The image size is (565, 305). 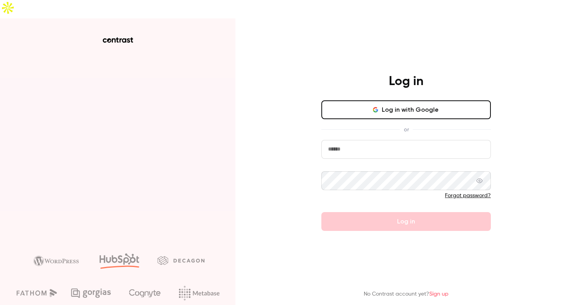 I want to click on span: or, so click(x=406, y=130).